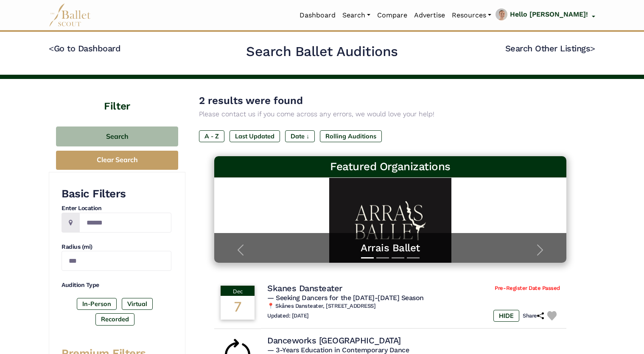 The width and height of the screenshot is (644, 354). What do you see at coordinates (212, 136) in the screenshot?
I see `label: A - Z` at bounding box center [212, 136].